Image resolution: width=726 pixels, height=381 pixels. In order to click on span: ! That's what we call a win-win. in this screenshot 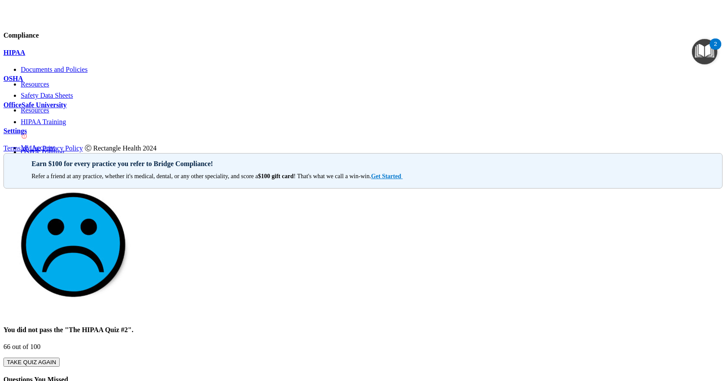, I will do `click(332, 176)`.